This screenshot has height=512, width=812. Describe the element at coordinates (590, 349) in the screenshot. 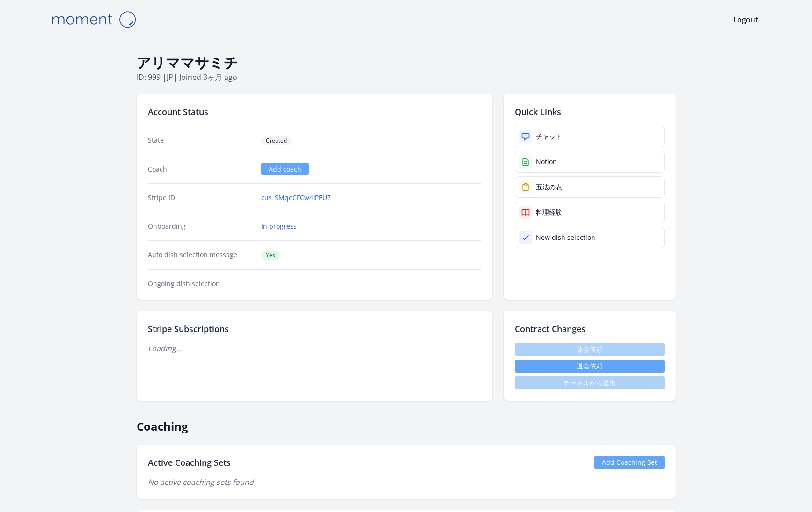

I see `span: 休会依頼` at that location.